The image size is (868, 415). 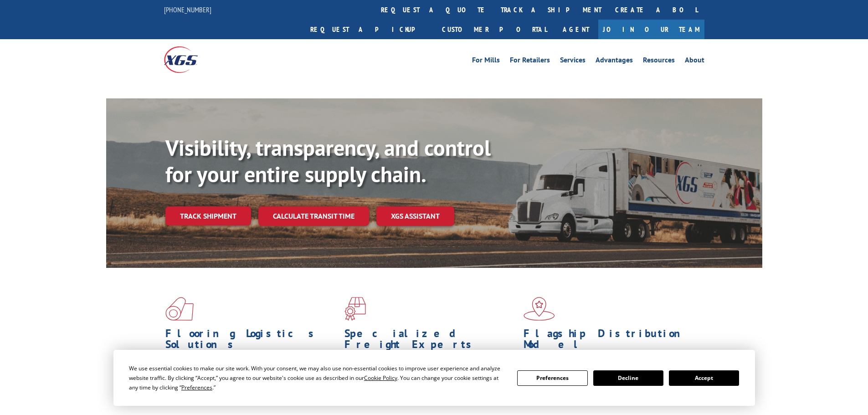 What do you see at coordinates (651, 29) in the screenshot?
I see `a: Join Our Team` at bounding box center [651, 29].